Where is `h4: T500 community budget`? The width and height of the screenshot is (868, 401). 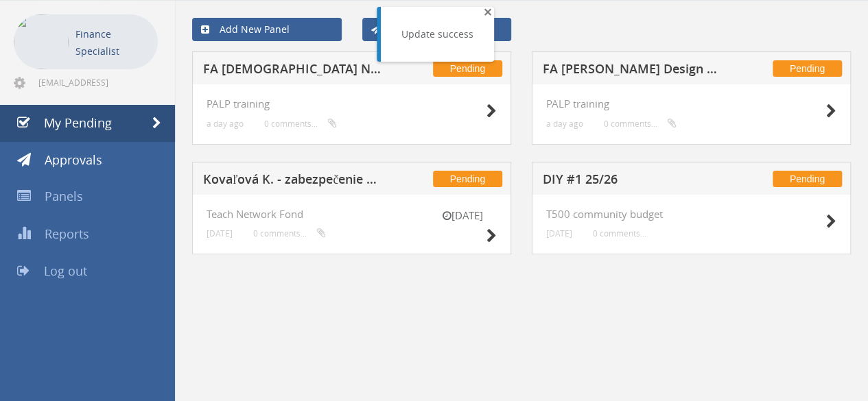
h4: T500 community budget is located at coordinates (691, 214).